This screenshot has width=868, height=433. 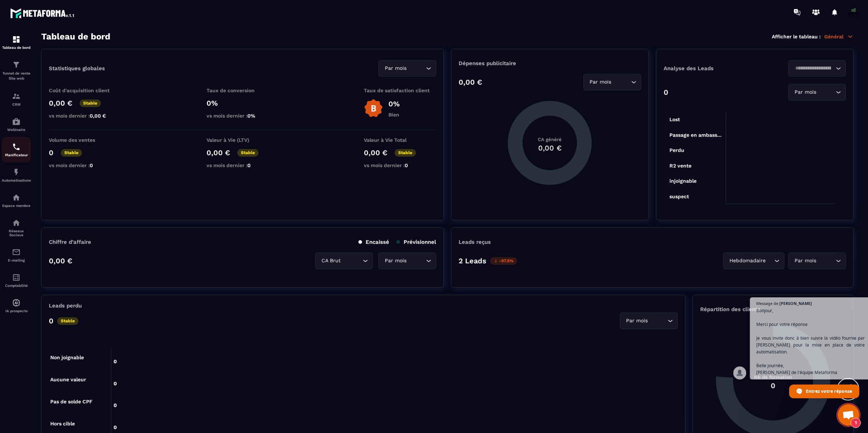 What do you see at coordinates (17, 47) in the screenshot?
I see `p: Tableau de bord` at bounding box center [17, 47].